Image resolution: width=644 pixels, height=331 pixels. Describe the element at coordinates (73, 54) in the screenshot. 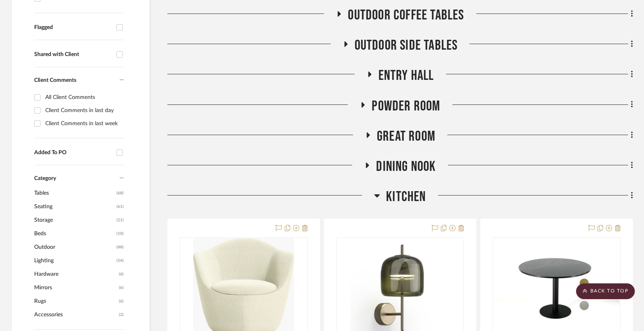

I see `div: Shared with Client` at that location.